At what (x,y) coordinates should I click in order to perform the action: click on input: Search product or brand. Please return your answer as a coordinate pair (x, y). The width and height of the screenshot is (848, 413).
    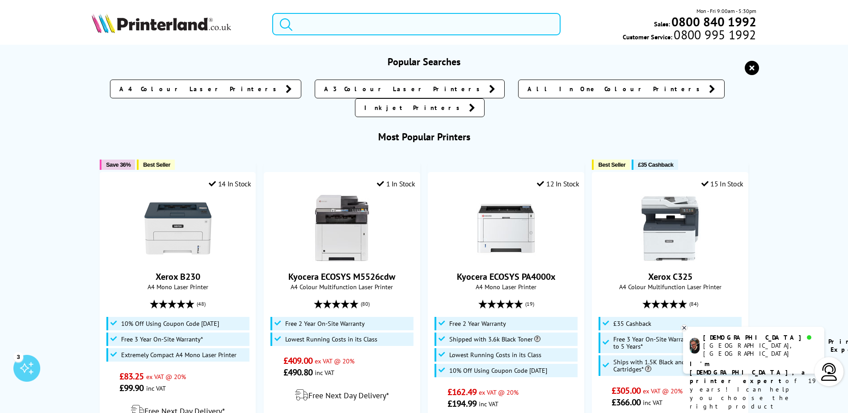
    Looking at the image, I should click on (416, 24).